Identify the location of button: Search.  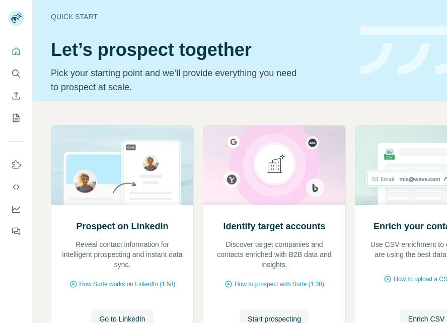
(16, 73).